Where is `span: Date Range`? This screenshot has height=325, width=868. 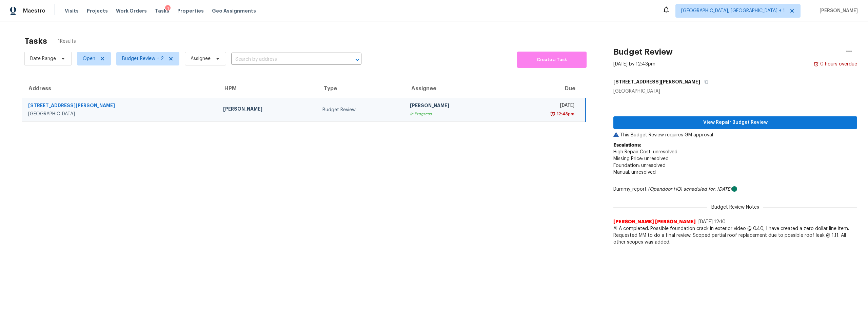 span: Date Range is located at coordinates (43, 59).